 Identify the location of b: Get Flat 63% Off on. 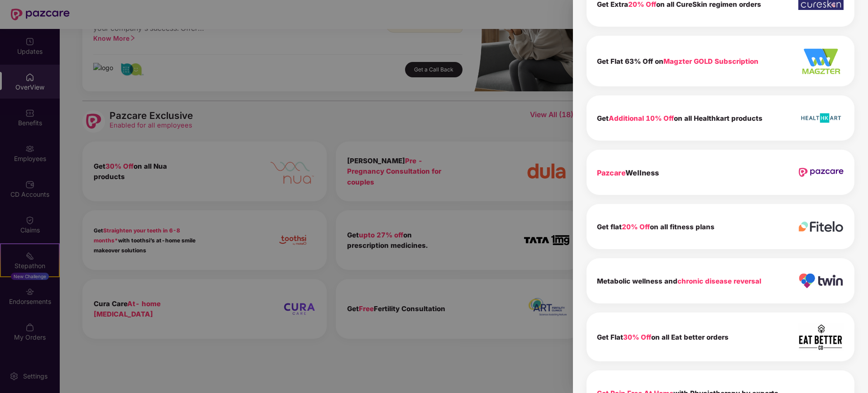
(677, 61).